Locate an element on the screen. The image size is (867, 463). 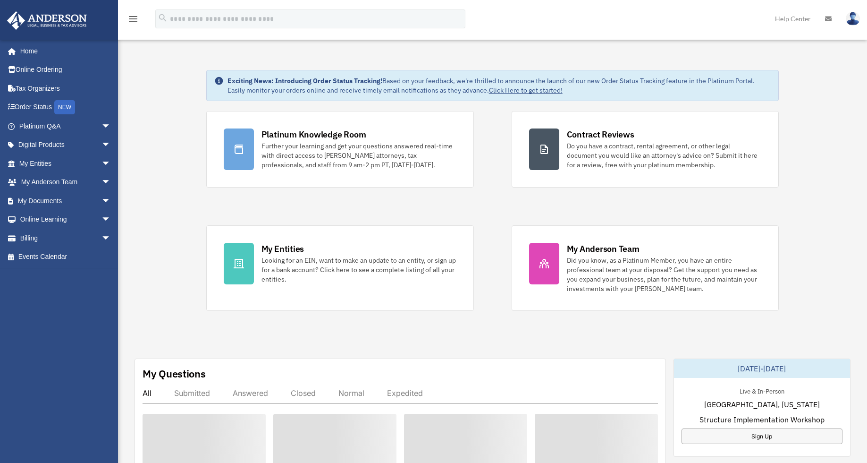
div: Answered is located at coordinates (250, 393).